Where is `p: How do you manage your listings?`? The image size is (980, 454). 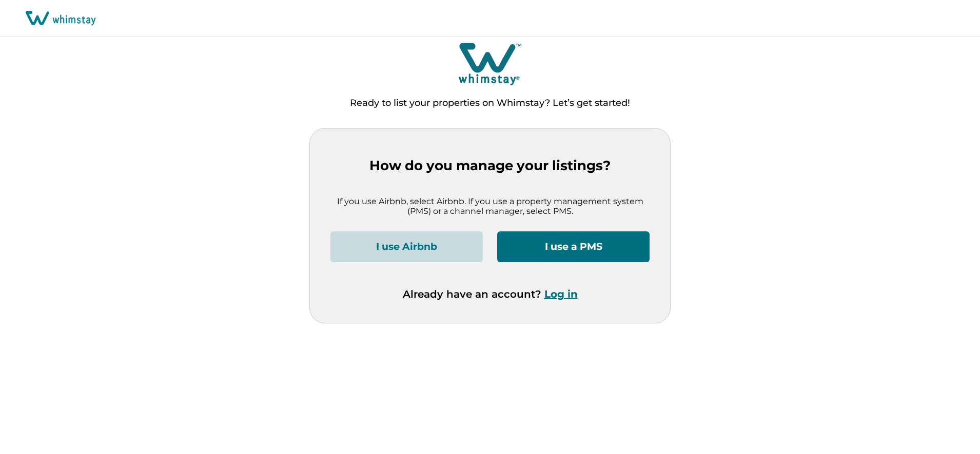
p: How do you manage your listings? is located at coordinates (490, 165).